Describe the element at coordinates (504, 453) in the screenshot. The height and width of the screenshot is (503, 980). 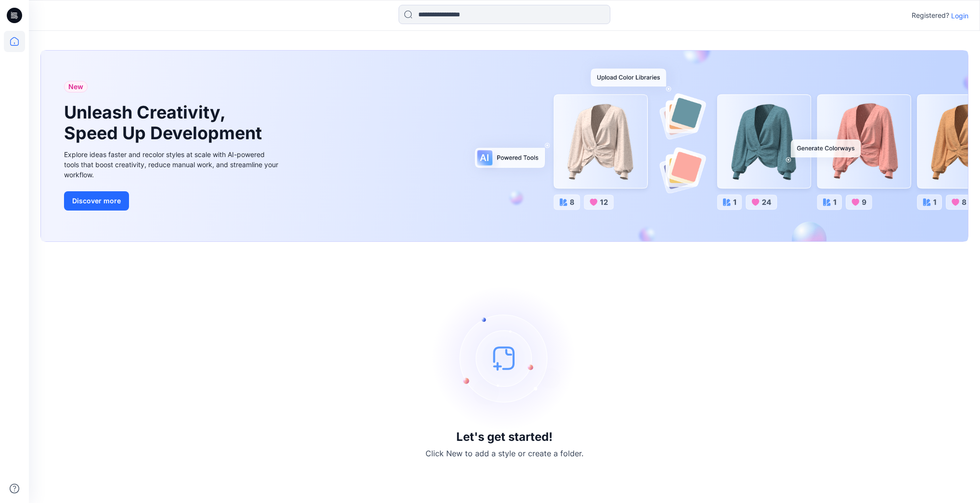
I see `p: Click New to add a style or create a folder.` at that location.